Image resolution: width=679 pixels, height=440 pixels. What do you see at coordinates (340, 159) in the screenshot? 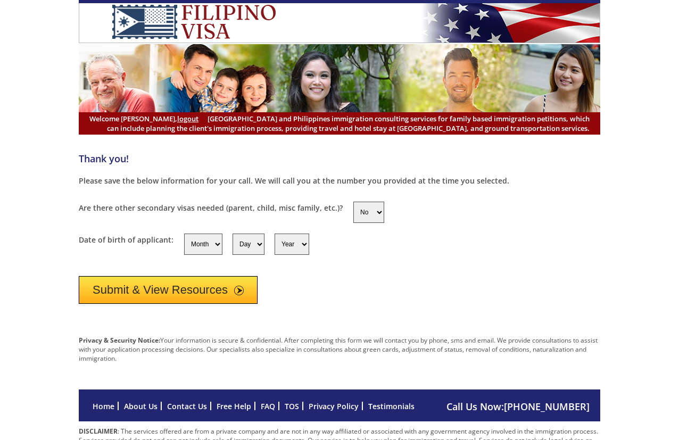
I see `h4: Thank you!` at bounding box center [340, 159].